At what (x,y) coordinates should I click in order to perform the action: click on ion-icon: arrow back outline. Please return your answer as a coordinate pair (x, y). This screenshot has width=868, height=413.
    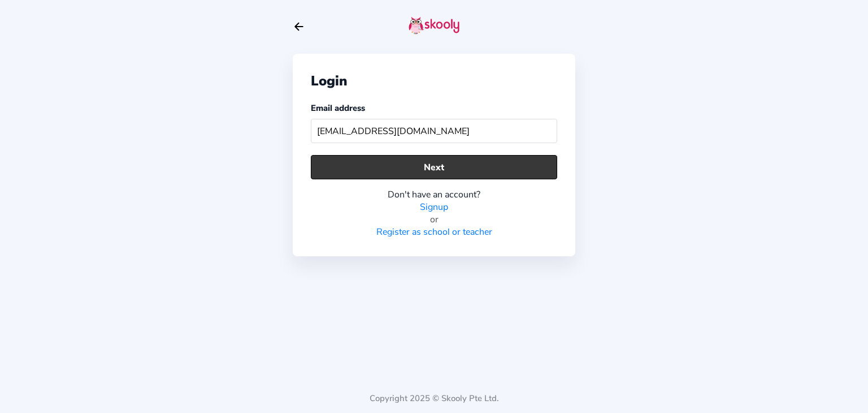
    Looking at the image, I should click on (299, 26).